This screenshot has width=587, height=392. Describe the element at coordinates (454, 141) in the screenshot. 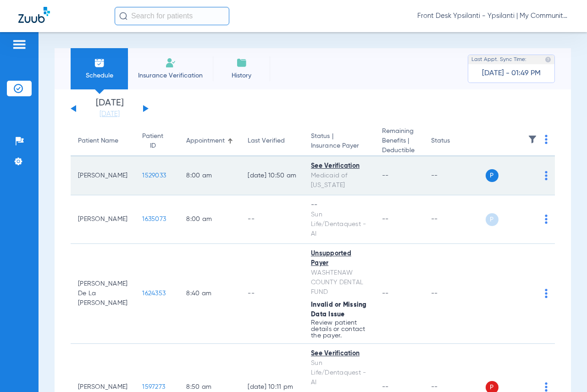

I see `th: Status` at that location.